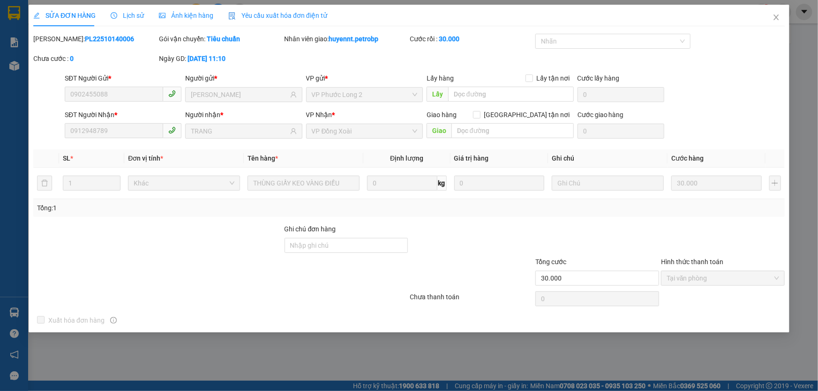 Image resolution: width=818 pixels, height=391 pixels. Describe the element at coordinates (221, 39) in the screenshot. I see `div: Gói vận chuyển:` at that location.